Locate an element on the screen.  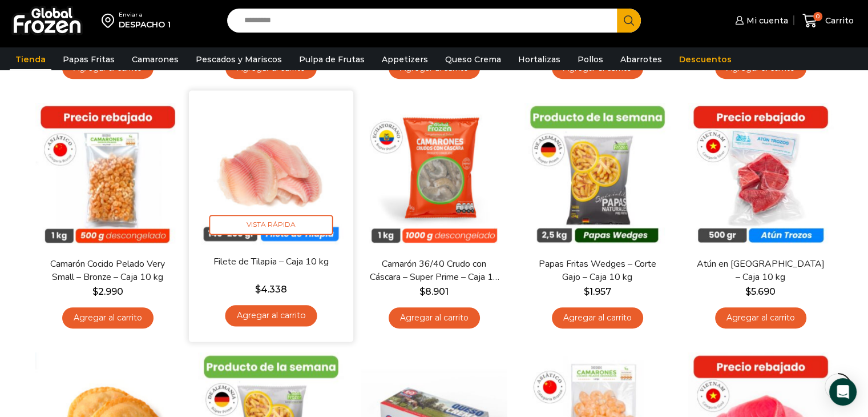
bdi: 8.901 is located at coordinates (434, 291).